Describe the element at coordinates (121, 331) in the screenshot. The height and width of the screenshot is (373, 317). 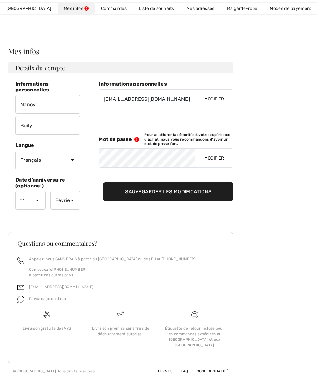
I see `div: Livraison promise sans frais de dédouanement surprise !` at that location.